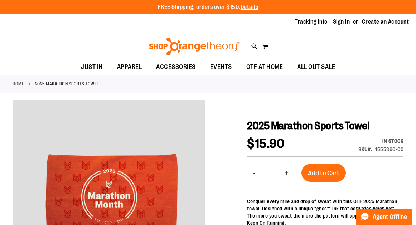  I want to click on span: EVENTS, so click(221, 67).